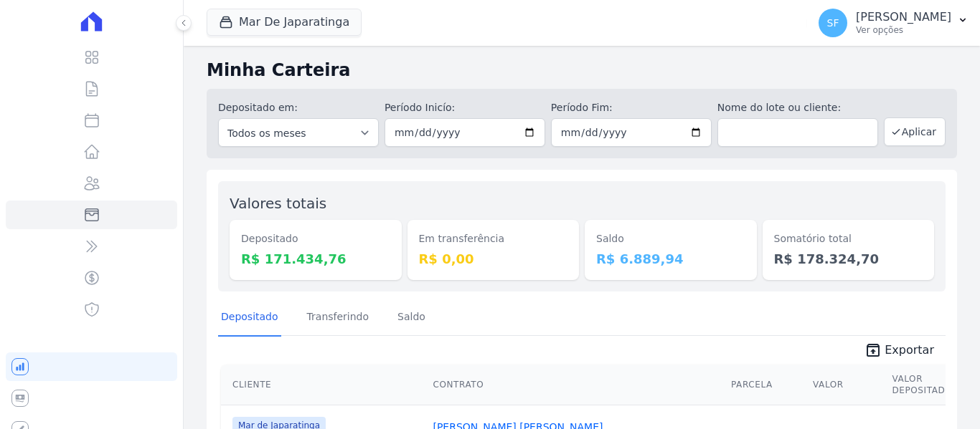 The height and width of the screenshot is (429, 980). What do you see at coordinates (493, 239) in the screenshot?
I see `dt: Em transferência` at bounding box center [493, 239].